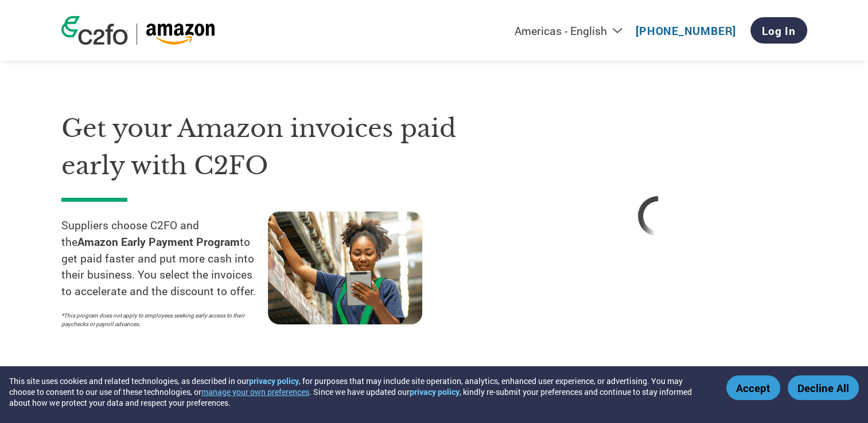 This screenshot has height=423, width=868. What do you see at coordinates (268, 147) in the screenshot?
I see `h1: Get your Amazon invoices paid early with C2FO` at bounding box center [268, 147].